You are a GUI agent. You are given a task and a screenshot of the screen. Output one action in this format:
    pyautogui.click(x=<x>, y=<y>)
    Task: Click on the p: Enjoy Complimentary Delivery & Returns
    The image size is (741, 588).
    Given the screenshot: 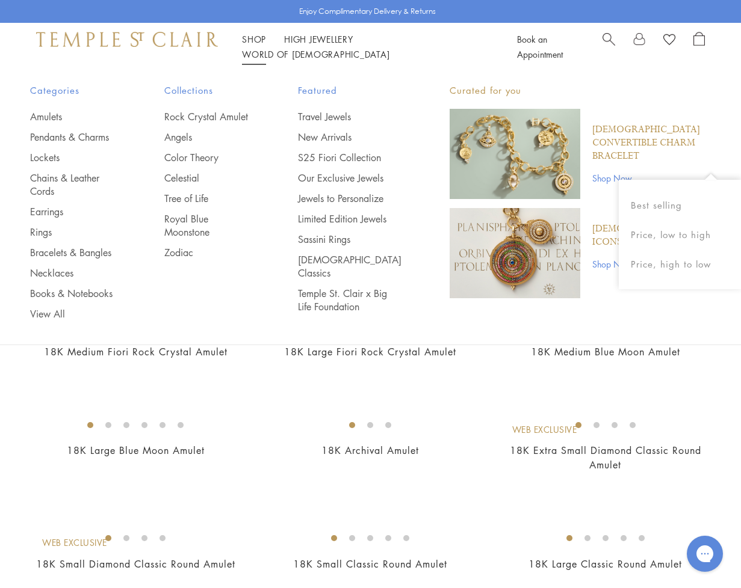 What is the action you would take?
    pyautogui.click(x=367, y=11)
    